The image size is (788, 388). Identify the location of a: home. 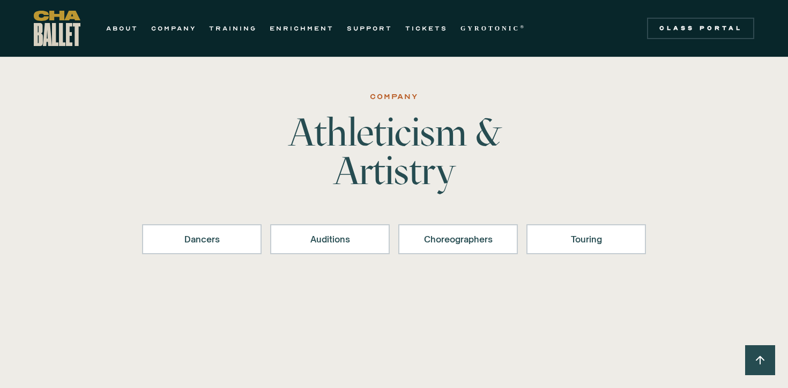
(57, 28).